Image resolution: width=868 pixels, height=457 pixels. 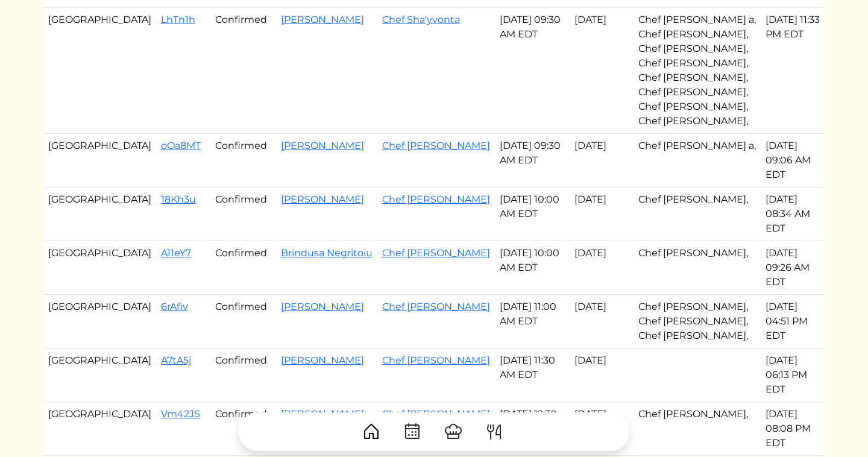 What do you see at coordinates (176, 253) in the screenshot?
I see `a: A11eY7` at bounding box center [176, 253].